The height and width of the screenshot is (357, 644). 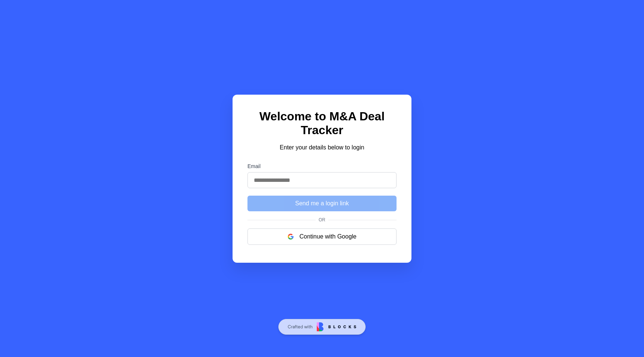 What do you see at coordinates (322, 166) in the screenshot?
I see `label: Email` at bounding box center [322, 166].